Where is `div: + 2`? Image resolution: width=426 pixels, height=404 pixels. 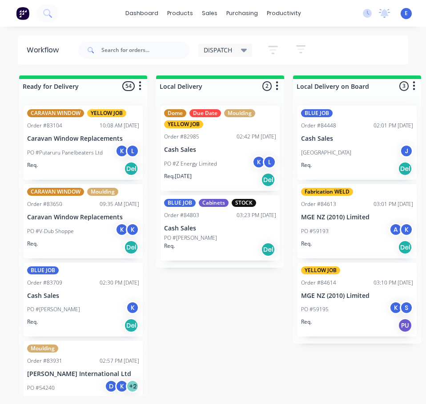 div: + 2 is located at coordinates (132, 386).